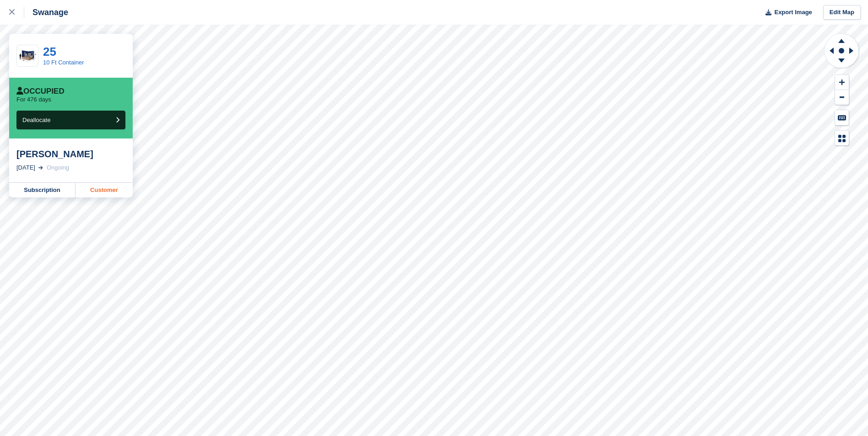 This screenshot has height=436, width=868. Describe the element at coordinates (841, 117) in the screenshot. I see `button: Keyboard Shortcuts` at that location.